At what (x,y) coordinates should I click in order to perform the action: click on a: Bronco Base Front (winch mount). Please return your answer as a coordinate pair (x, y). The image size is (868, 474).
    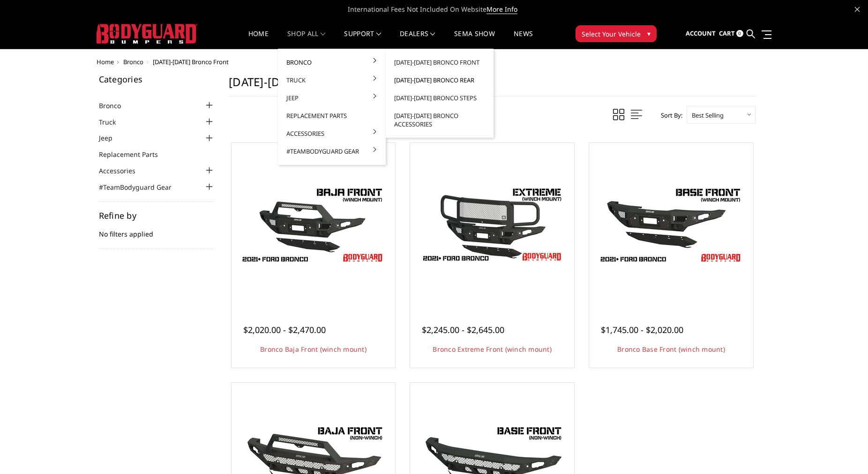
    Looking at the image, I should click on (671, 349).